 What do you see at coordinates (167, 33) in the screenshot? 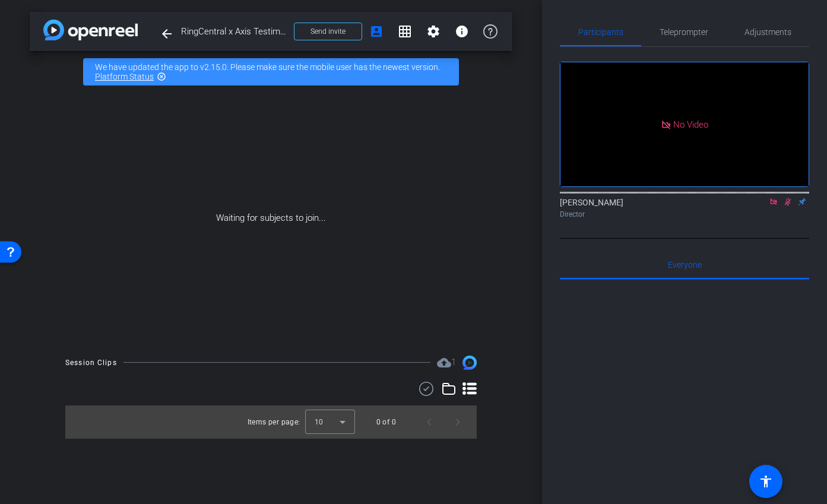
I see `mat-icon: arrow_back` at bounding box center [167, 33].